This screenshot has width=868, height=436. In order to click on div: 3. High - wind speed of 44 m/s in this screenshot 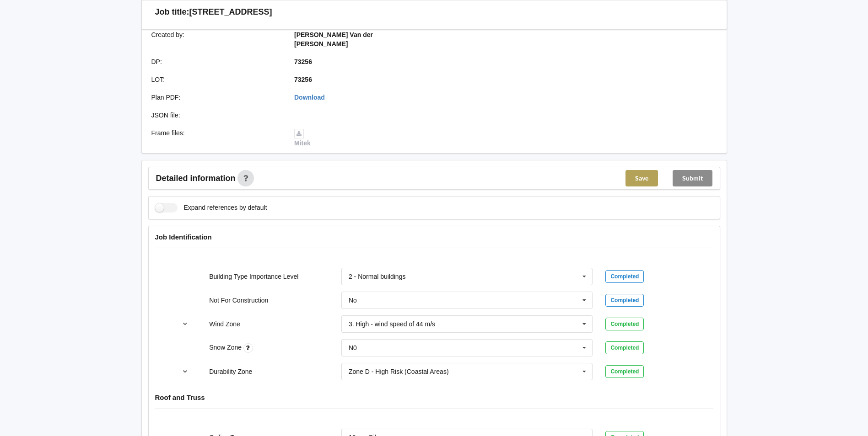, I will do `click(392, 324)`.